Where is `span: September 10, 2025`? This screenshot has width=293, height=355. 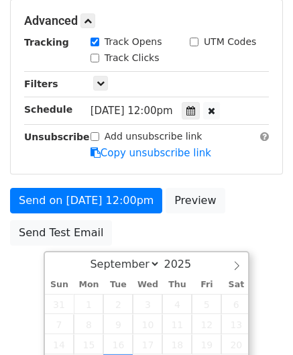
span: September 10, 2025 is located at coordinates (148, 324).